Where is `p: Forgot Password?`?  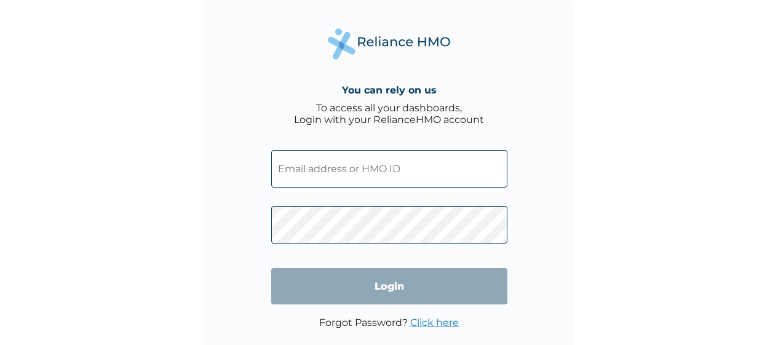 p: Forgot Password? is located at coordinates (389, 322).